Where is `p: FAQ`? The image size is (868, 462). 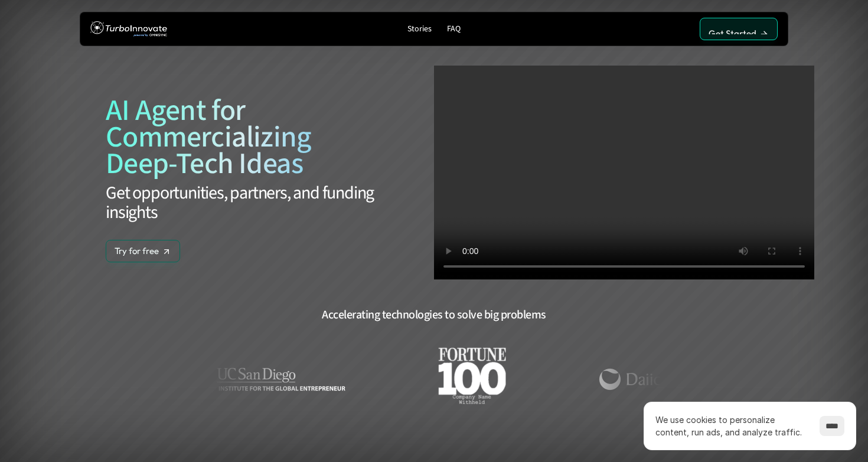 p: FAQ is located at coordinates (453, 29).